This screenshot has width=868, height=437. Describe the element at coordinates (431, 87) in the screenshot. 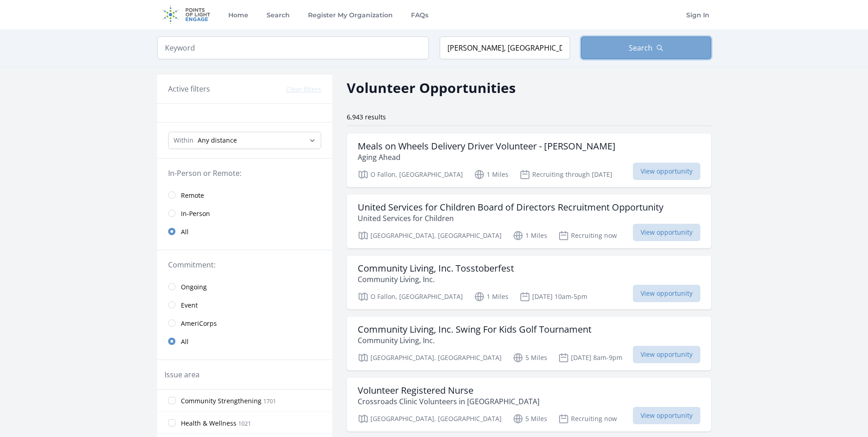

I see `h2: Volunteer Opportunities` at that location.